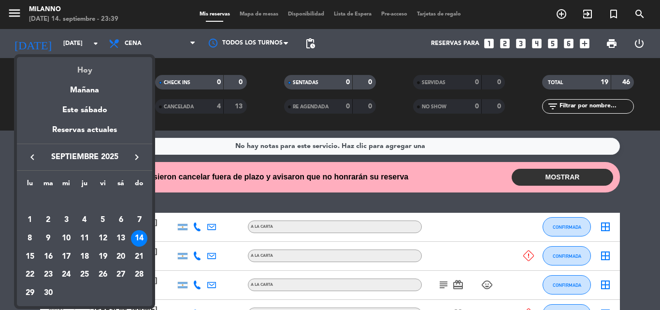 The image size is (660, 310). I want to click on td: 30 de septiembre de 2025, so click(48, 293).